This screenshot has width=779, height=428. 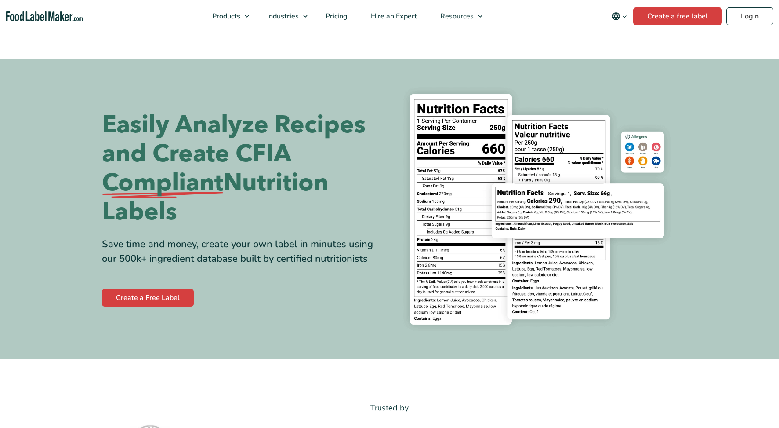 What do you see at coordinates (336, 16) in the screenshot?
I see `span: Pricing` at bounding box center [336, 16].